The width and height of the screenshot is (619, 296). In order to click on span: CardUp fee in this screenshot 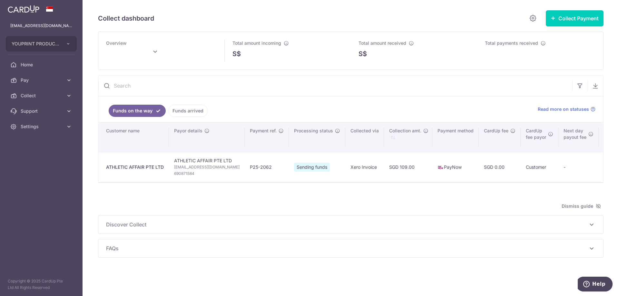, I will do `click(496, 131)`.